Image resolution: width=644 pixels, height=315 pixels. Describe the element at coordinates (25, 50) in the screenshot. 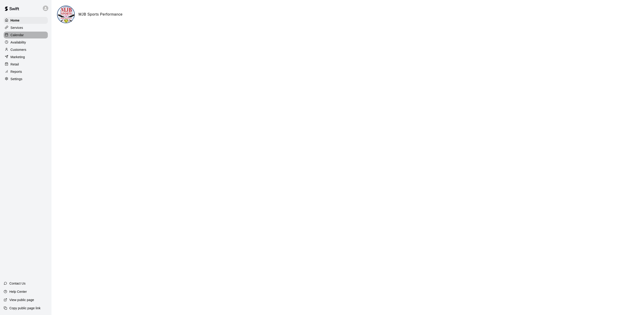

I see `a: Customers` at that location.